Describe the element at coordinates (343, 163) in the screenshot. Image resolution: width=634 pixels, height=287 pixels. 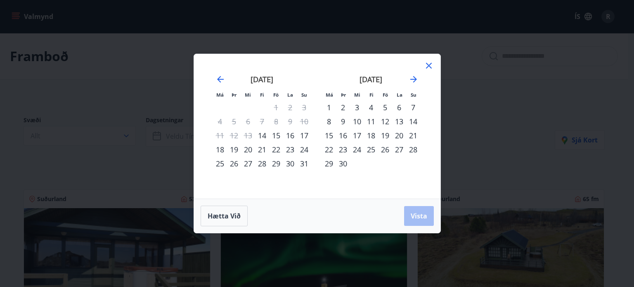
I see `div: 30` at that location.